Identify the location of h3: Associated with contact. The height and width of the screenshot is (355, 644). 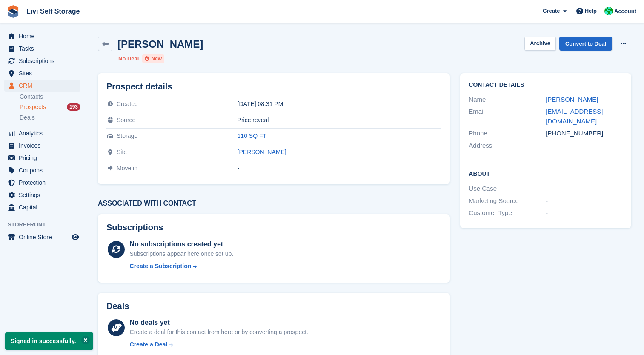
(274, 203).